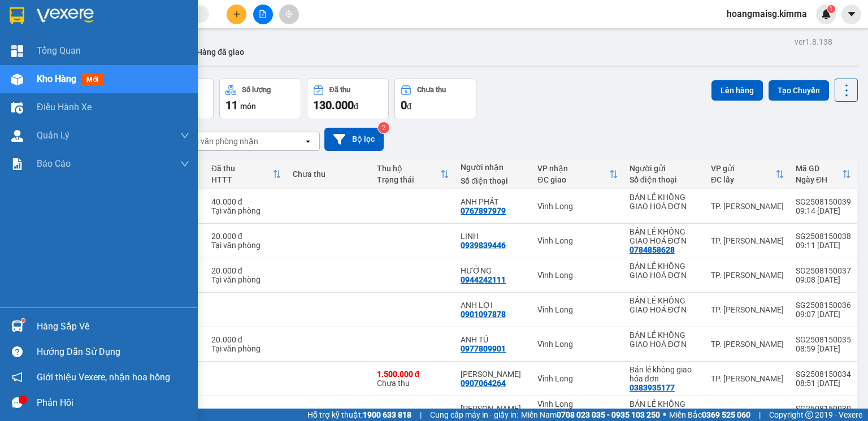 Image resolution: width=868 pixels, height=421 pixels. Describe the element at coordinates (333, 105) in the screenshot. I see `span: 130.000` at that location.